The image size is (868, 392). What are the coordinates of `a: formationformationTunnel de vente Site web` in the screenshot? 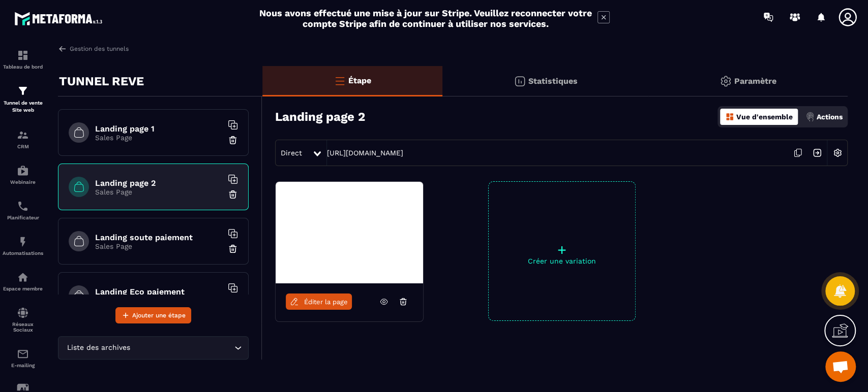 It's located at (23, 99).